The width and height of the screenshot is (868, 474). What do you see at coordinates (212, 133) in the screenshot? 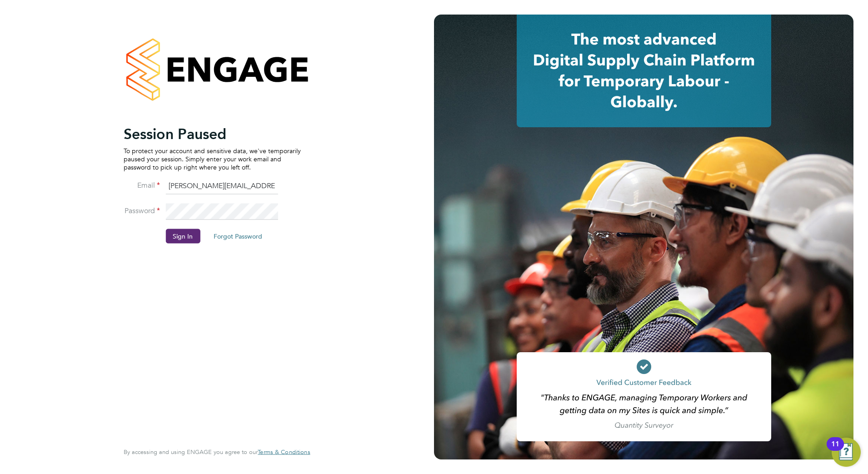
I see `h2: Session Paused` at bounding box center [212, 133].